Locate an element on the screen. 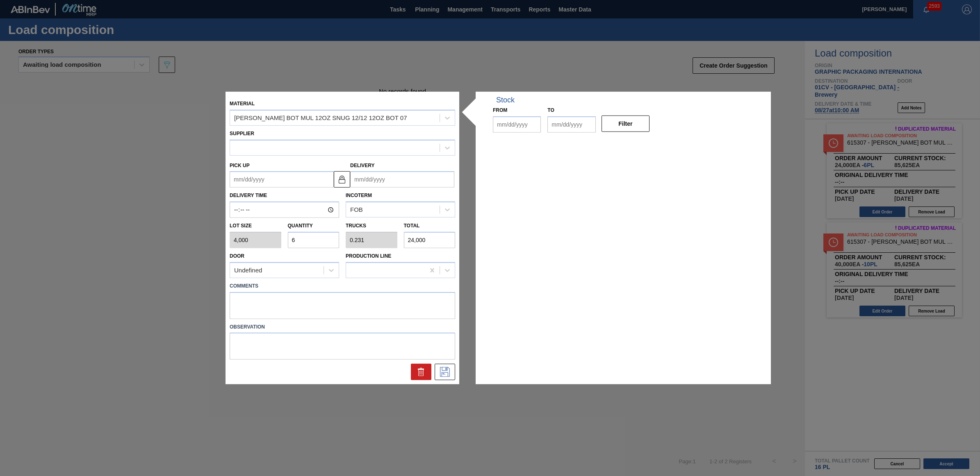 The height and width of the screenshot is (476, 980). div: Save Suggestion is located at coordinates (445, 372).